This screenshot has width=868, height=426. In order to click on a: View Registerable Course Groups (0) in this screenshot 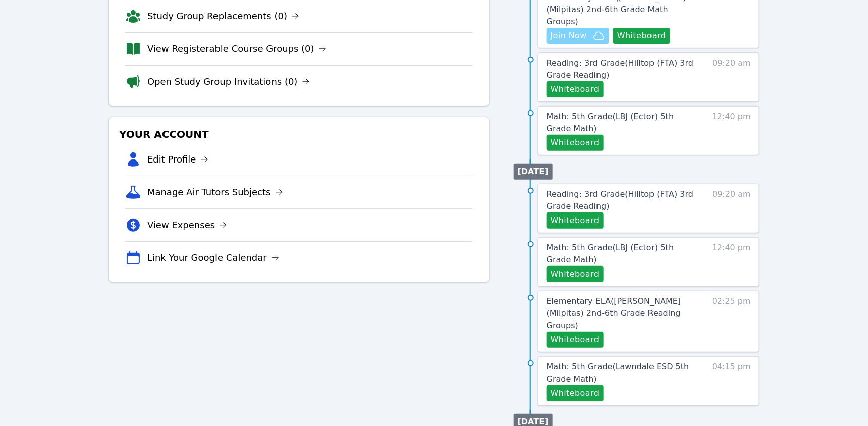, I will do `click(236, 49)`.